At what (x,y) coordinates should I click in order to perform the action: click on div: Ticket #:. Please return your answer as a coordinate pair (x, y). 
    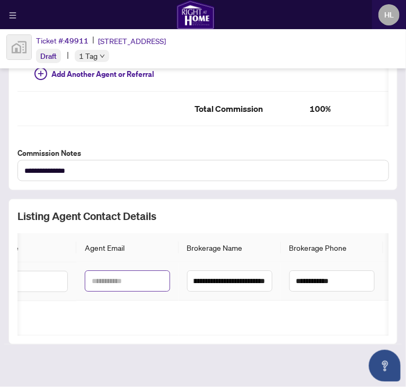
    Looking at the image, I should click on (62, 40).